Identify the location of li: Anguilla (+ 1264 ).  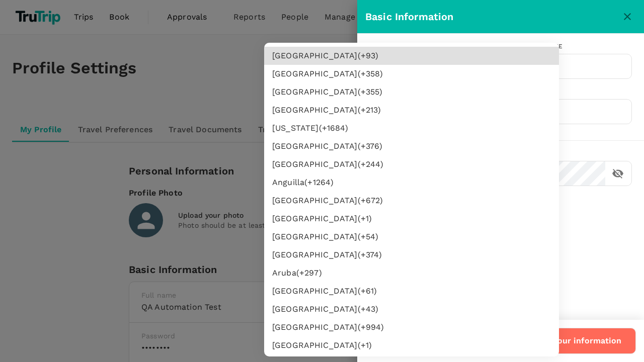
(411, 183).